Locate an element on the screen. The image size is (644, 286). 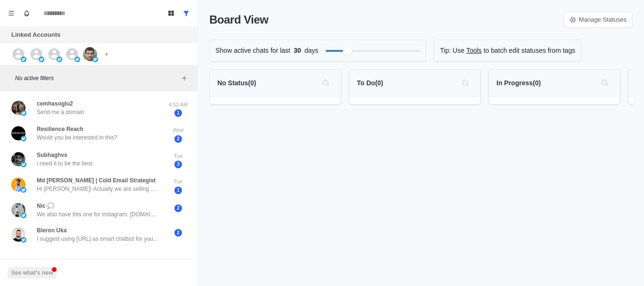
p: i need it to be the best is located at coordinates (65, 164).